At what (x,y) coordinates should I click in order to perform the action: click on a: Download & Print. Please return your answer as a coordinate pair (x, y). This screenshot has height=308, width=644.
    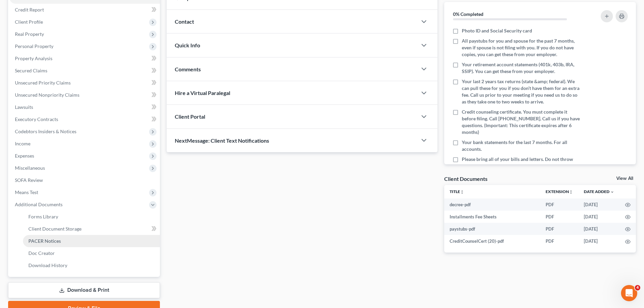
    Looking at the image, I should click on (84, 290).